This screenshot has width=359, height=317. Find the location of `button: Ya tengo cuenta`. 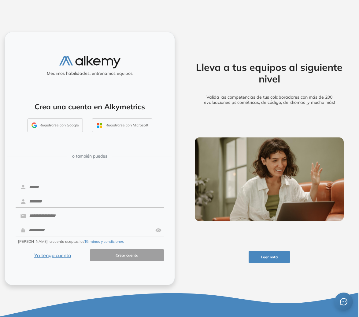

button: Ya tengo cuenta is located at coordinates (53, 255).